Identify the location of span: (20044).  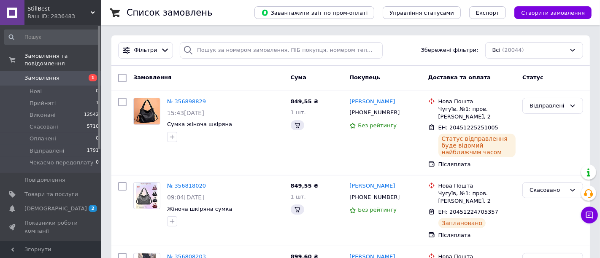
(513, 50).